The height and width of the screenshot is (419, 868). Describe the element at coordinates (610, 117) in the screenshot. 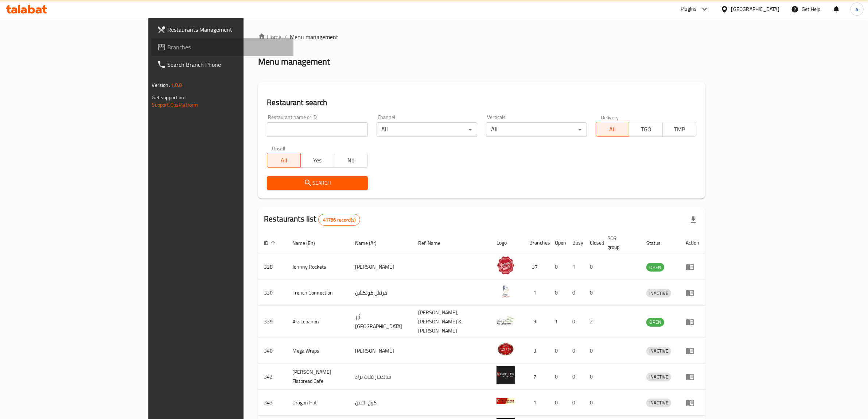

I see `label: Delivery` at that location.